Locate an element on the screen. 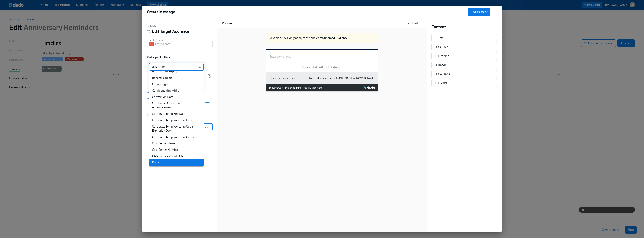 This screenshot has width=644, height=238. button: View your personal page is located at coordinates (284, 78).